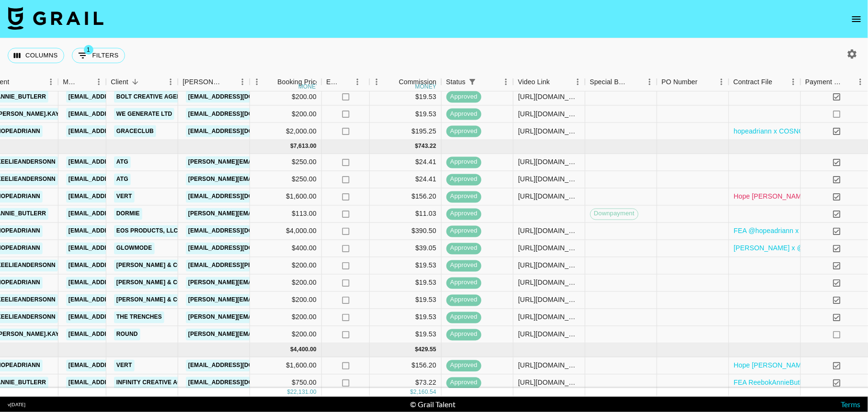  What do you see at coordinates (305, 350) in the screenshot?
I see `div: 4,400.00` at bounding box center [305, 350].